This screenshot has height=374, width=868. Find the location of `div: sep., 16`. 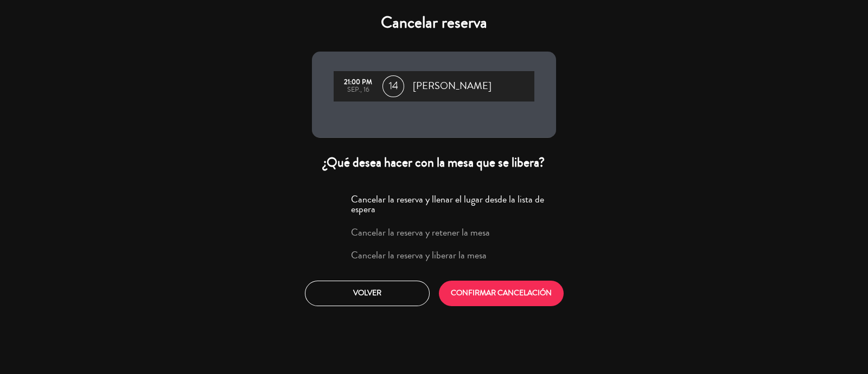

div: sep., 16 is located at coordinates (358, 90).